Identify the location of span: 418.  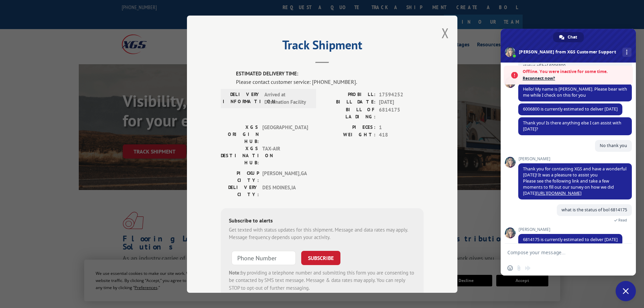
(401, 135).